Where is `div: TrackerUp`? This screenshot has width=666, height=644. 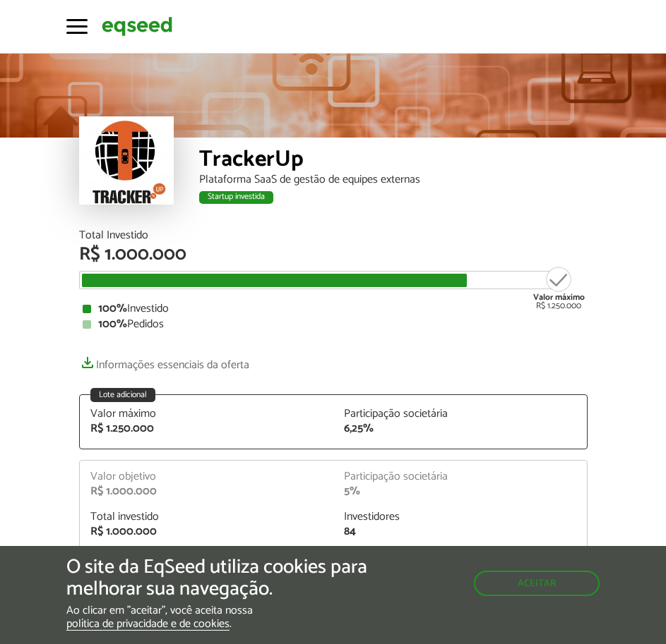
div: TrackerUp is located at coordinates (393, 161).